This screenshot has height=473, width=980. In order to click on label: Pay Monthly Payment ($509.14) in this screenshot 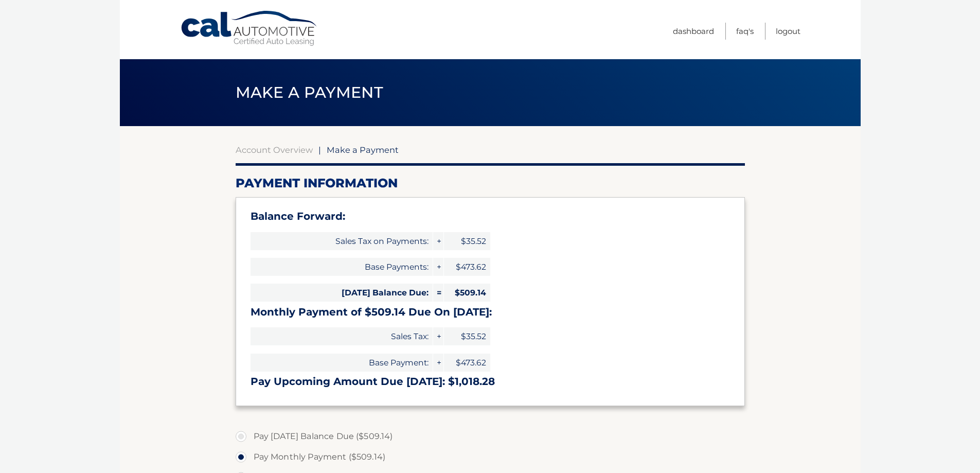, I will do `click(490, 457)`.